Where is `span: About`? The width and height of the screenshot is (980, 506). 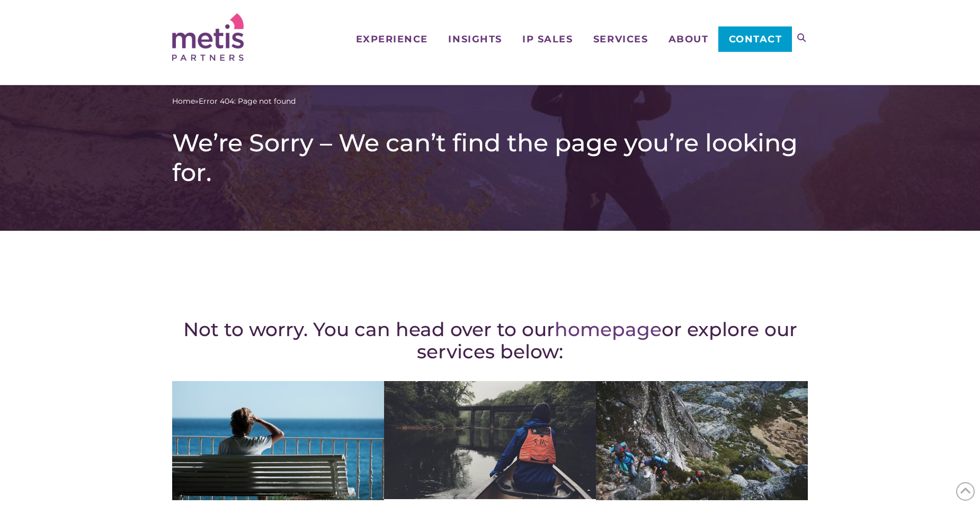
span: About is located at coordinates (688, 39).